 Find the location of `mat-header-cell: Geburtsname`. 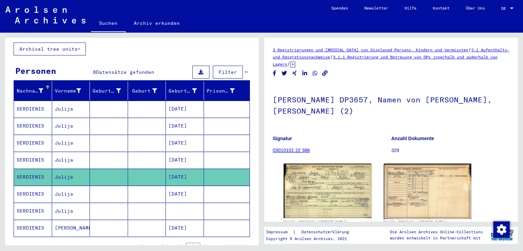

mat-header-cell: Geburtsname is located at coordinates (109, 91).